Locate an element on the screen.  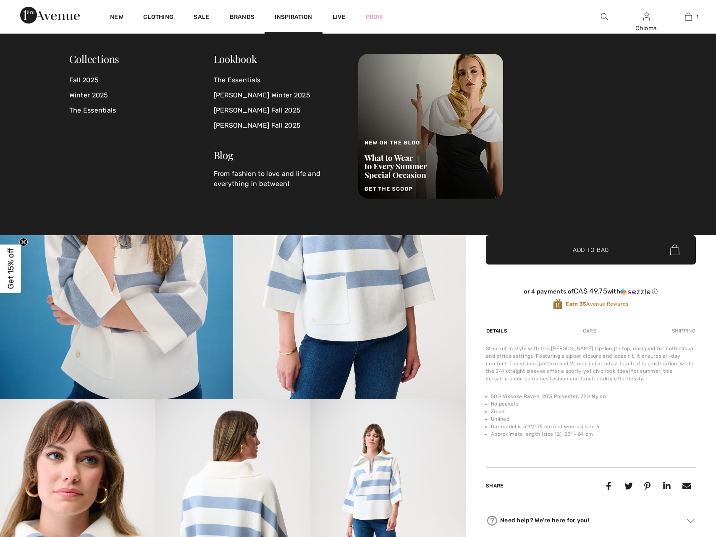
a: Sign In is located at coordinates (647, 16).